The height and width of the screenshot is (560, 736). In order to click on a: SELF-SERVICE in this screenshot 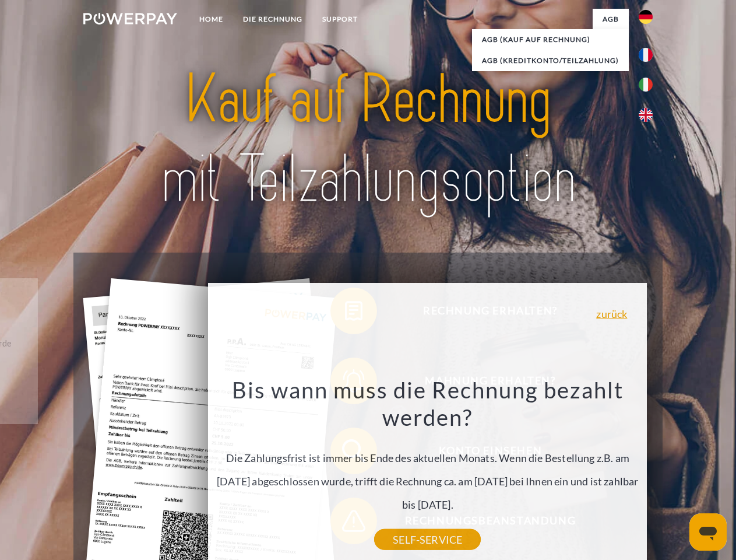, I will do `click(427, 540)`.